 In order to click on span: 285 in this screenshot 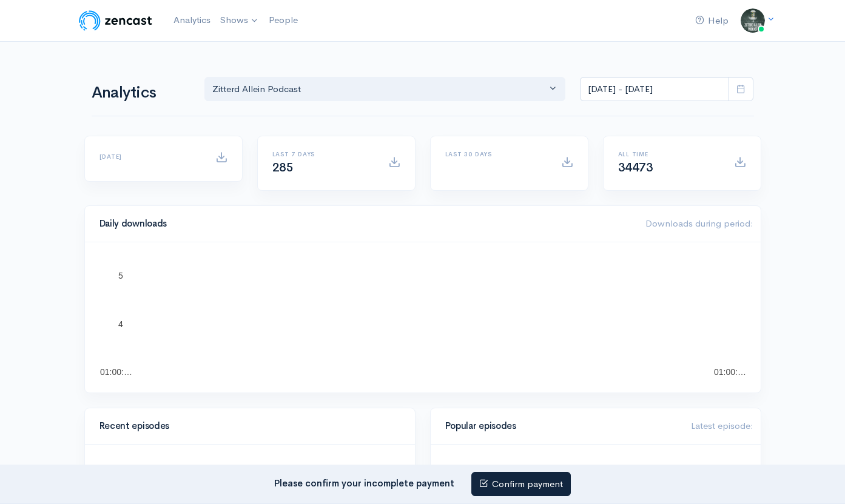, I will do `click(283, 167)`.